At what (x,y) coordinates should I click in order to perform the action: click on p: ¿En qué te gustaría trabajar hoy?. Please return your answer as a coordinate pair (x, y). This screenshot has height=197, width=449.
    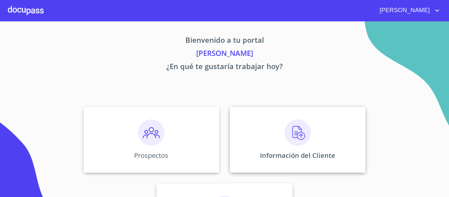
    Looking at the image, I should click on (224, 67).